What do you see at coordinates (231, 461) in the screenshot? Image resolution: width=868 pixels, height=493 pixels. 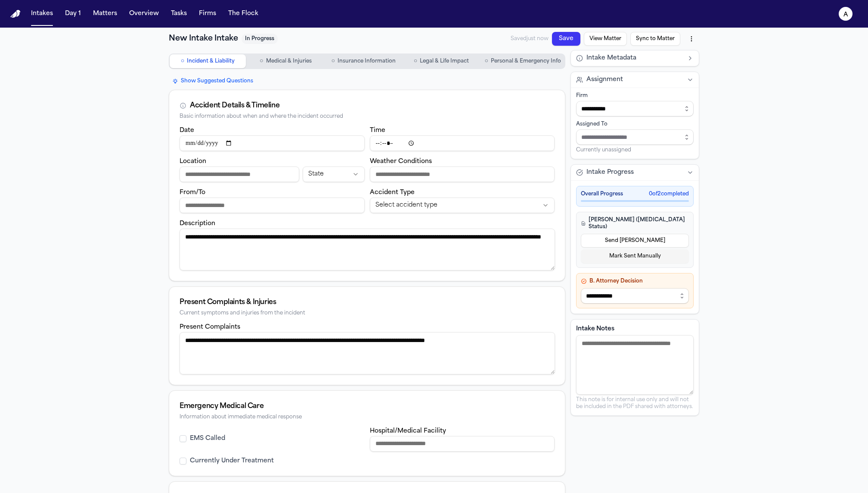 I see `label: Currently Under Treatment` at bounding box center [231, 461].